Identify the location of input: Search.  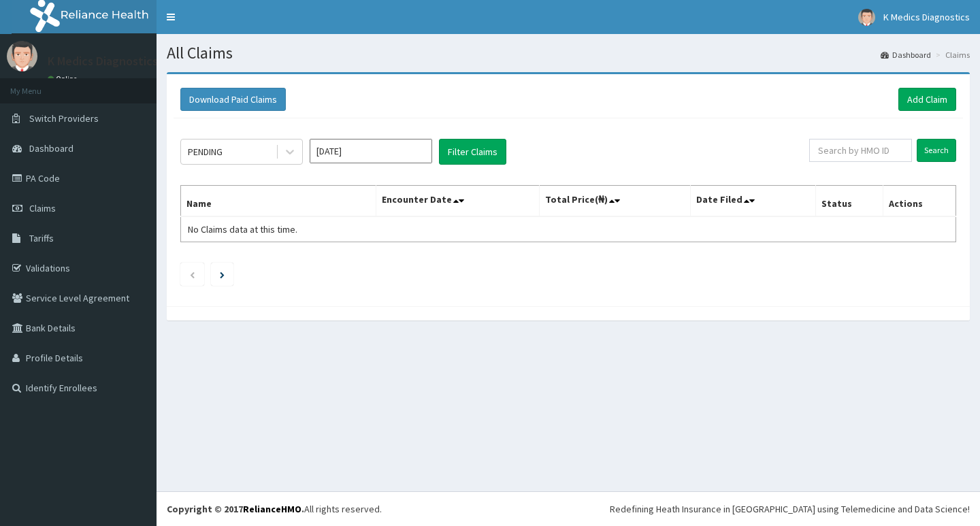
(936, 150).